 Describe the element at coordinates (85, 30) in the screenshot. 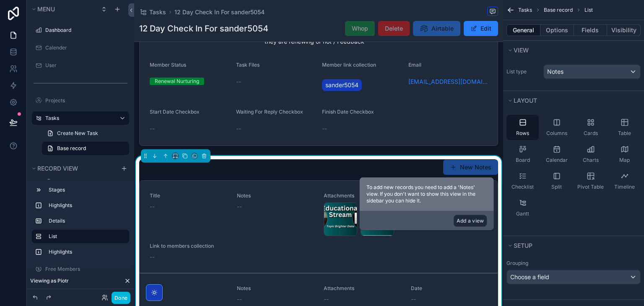

I see `label: Dashboard` at that location.